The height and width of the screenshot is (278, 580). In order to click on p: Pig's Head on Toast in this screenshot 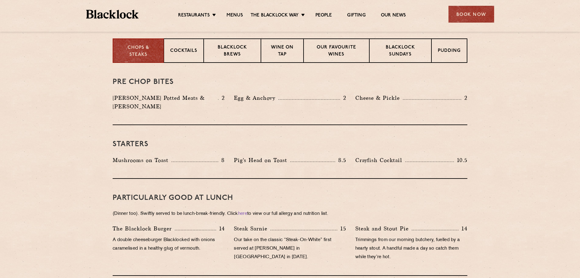, I will do `click(262, 160)`.